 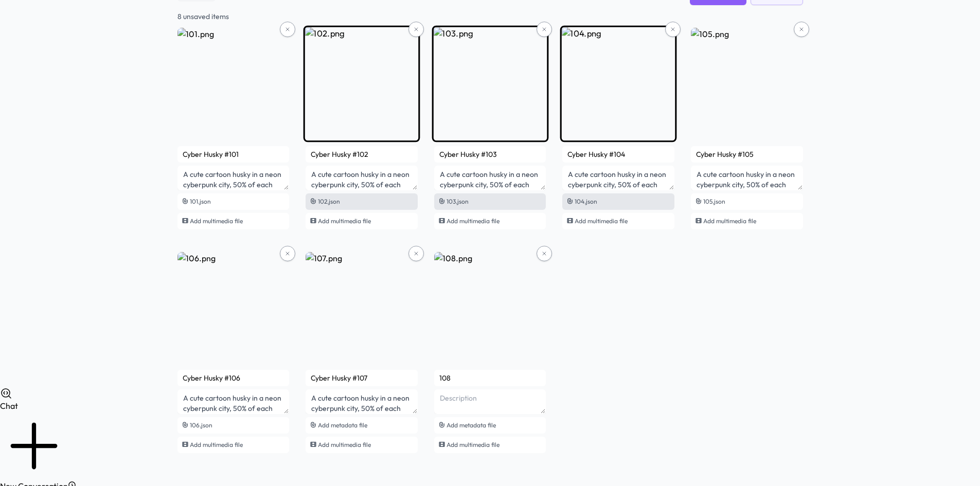 What do you see at coordinates (200, 201) in the screenshot?
I see `span: 101.json` at bounding box center [200, 201].